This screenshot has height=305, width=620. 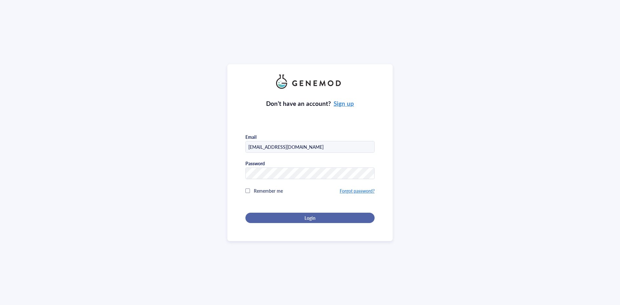 I want to click on button: Login, so click(x=310, y=218).